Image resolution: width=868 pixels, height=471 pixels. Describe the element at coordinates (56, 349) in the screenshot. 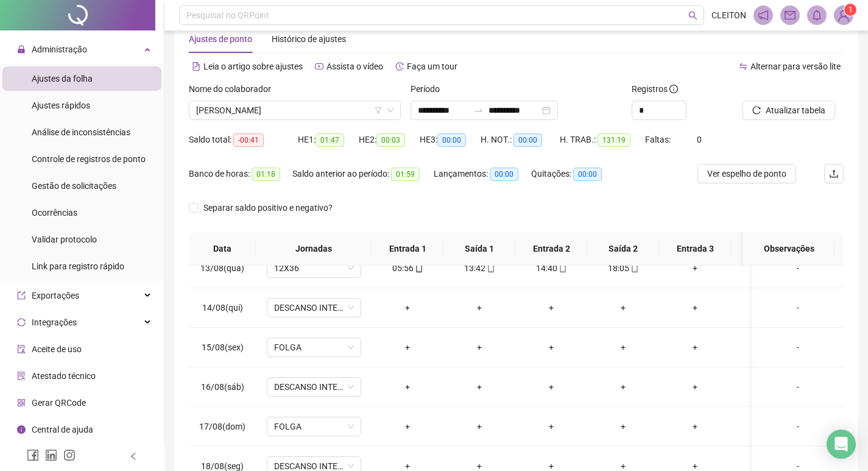

I see `span: Aceite de uso` at that location.